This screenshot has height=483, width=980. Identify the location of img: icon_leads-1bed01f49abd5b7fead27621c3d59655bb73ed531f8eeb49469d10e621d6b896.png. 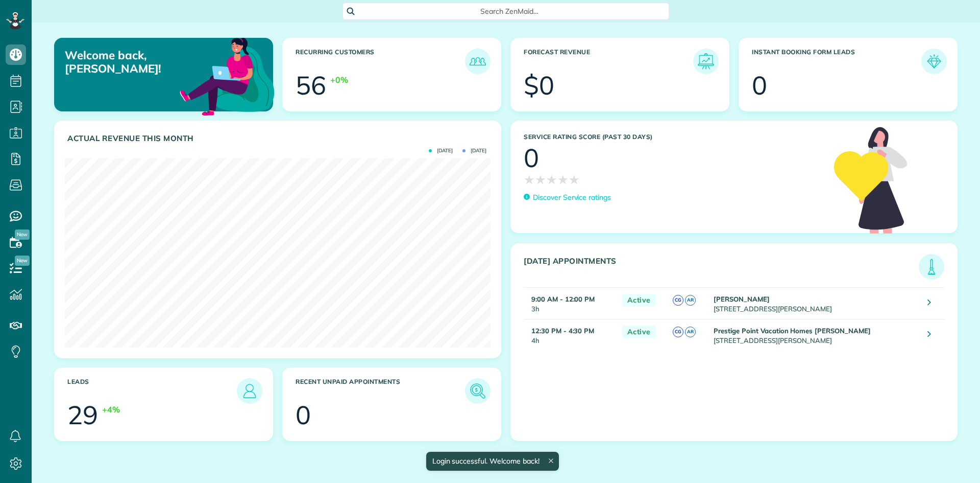
(249, 391).